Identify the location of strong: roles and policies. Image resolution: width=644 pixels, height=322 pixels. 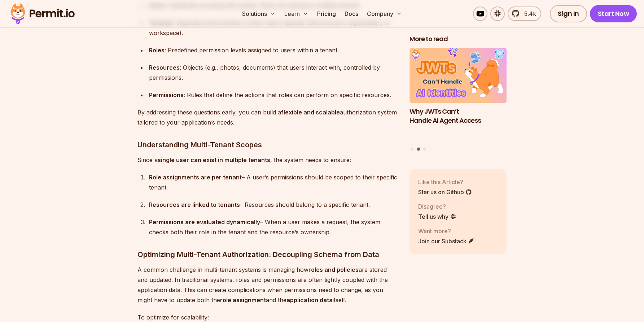
(334, 270).